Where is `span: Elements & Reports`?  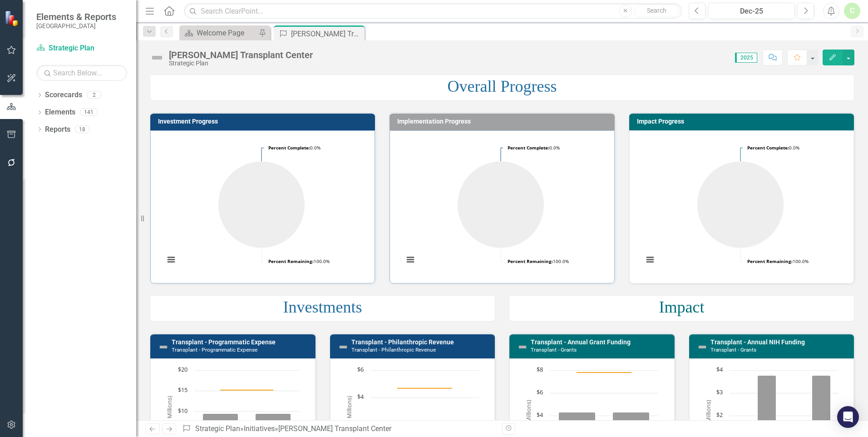
span: Elements & Reports is located at coordinates (76, 17).